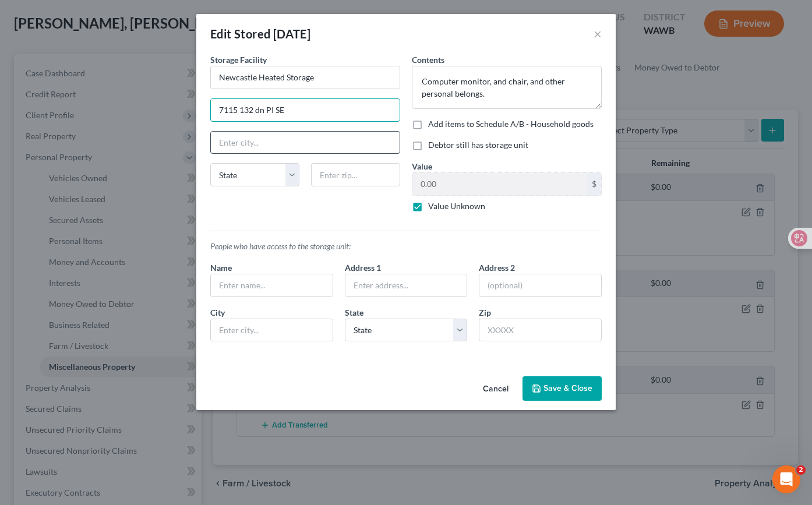 This screenshot has height=505, width=812. I want to click on label: State, so click(354, 312).